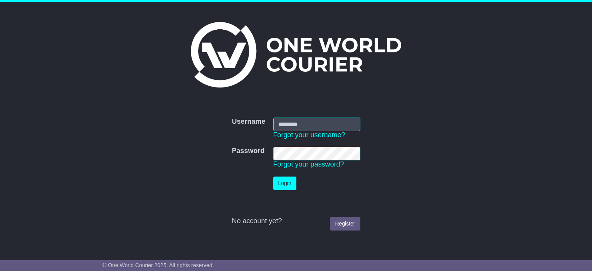  Describe the element at coordinates (248, 122) in the screenshot. I see `label: Username` at that location.